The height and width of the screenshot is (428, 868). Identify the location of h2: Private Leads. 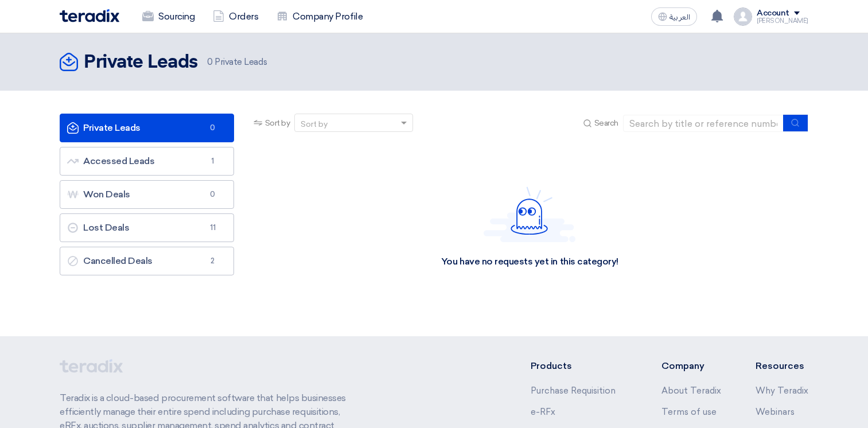
(141, 62).